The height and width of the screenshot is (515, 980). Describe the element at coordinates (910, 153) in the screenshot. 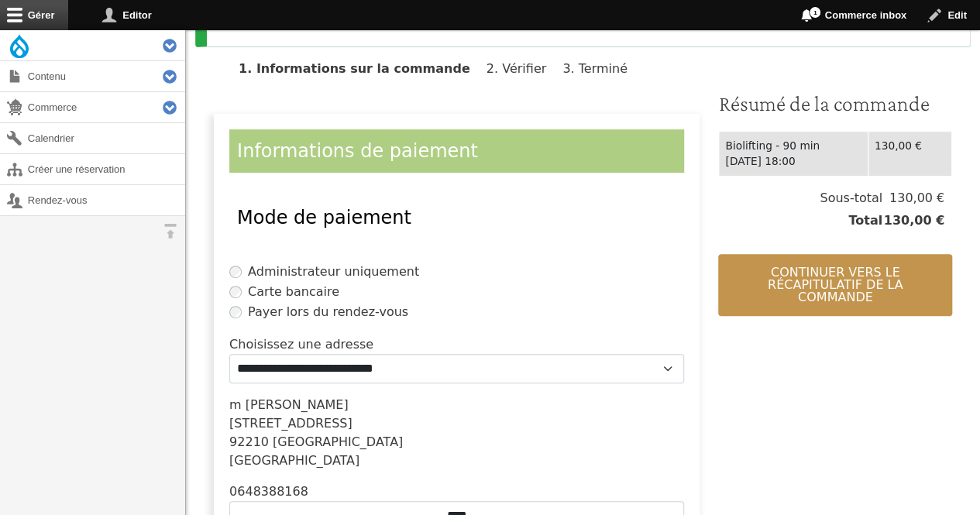

I see `td: 130,00 €` at that location.